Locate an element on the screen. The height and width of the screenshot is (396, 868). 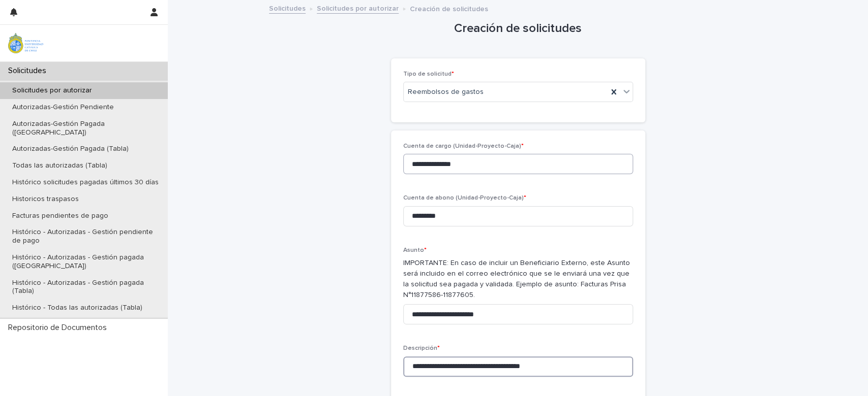
a: Solicitudes is located at coordinates (287, 8).